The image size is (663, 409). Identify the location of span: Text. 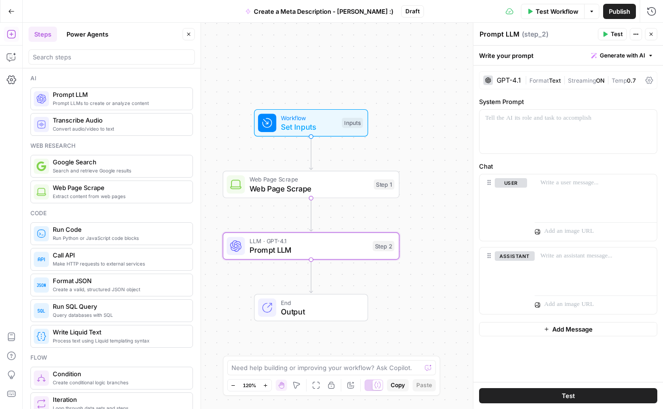
(554, 80).